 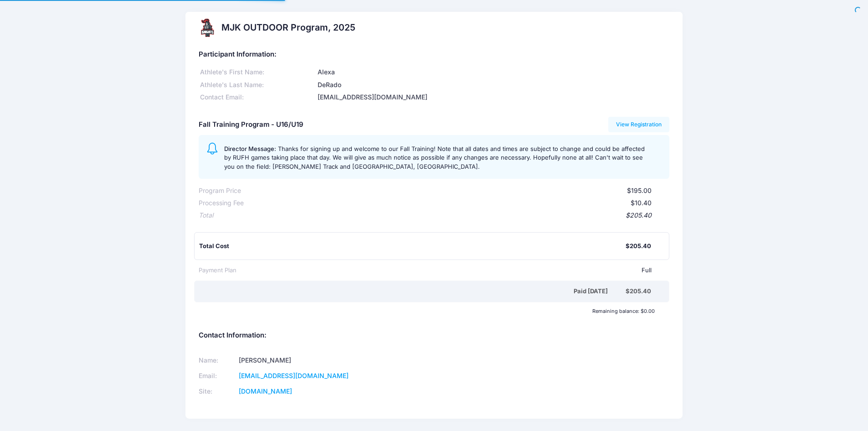 I want to click on div: Processing Fee, so click(x=221, y=203).